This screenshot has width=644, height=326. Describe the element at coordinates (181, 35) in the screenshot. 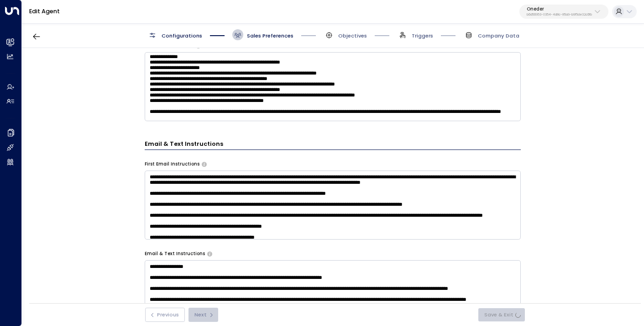

I see `span: Configurations` at that location.